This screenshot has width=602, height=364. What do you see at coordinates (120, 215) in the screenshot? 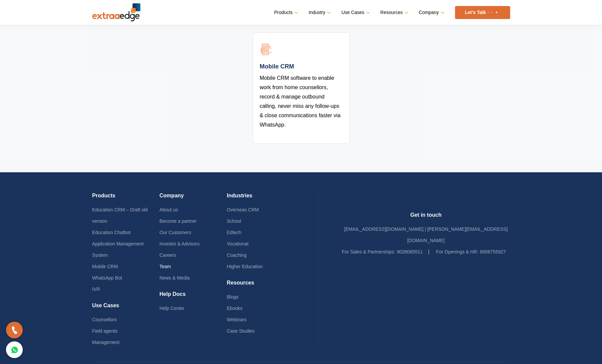
I see `a: Education CRM – Draft old version` at bounding box center [120, 215].